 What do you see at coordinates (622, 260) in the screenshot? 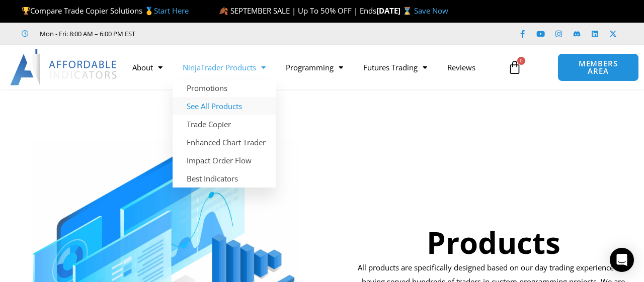
I see `div: Open Intercom Messenger` at bounding box center [622, 260].